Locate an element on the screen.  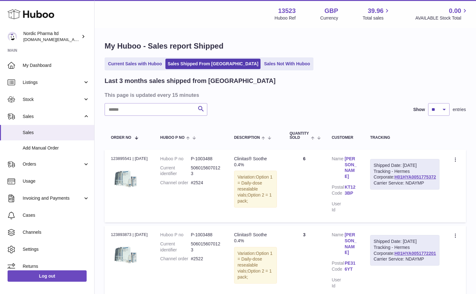
a: Sales Not With Huboo is located at coordinates (287, 64).